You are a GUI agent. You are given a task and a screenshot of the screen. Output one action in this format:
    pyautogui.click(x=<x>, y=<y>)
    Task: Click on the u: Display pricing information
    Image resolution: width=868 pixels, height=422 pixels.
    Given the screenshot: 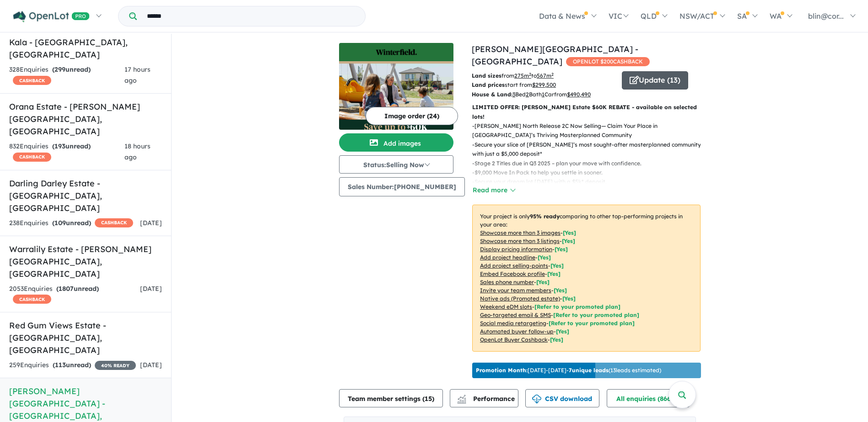 What is the action you would take?
    pyautogui.click(x=516, y=249)
    